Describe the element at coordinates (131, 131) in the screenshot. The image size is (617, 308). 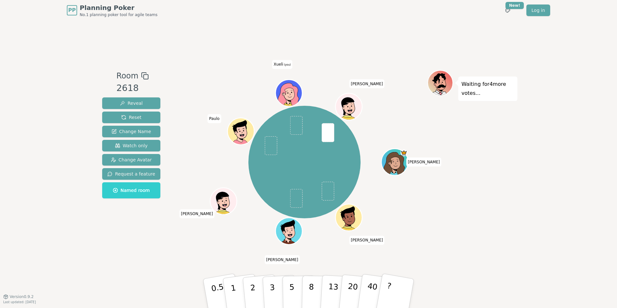
I see `span: Change Name` at that location.